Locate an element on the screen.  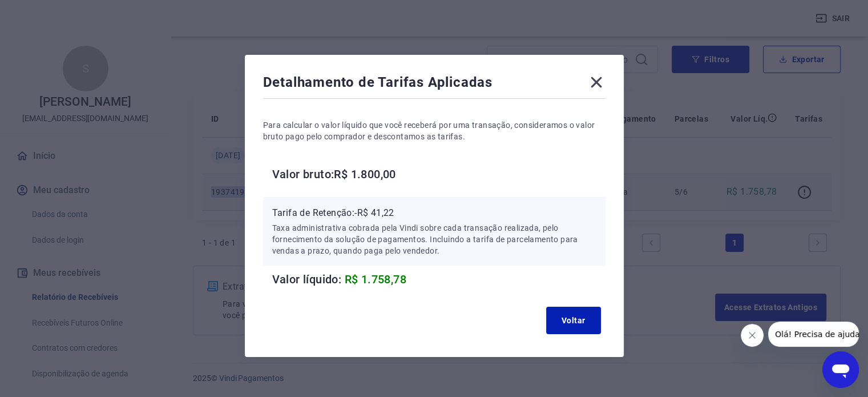
h6: Valor líquido: is located at coordinates (439, 279).